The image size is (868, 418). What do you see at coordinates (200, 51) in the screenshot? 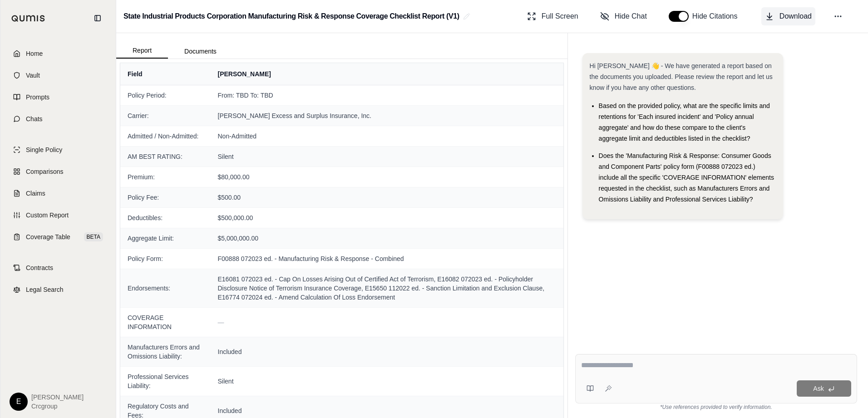
I see `button: Documents` at bounding box center [200, 51].